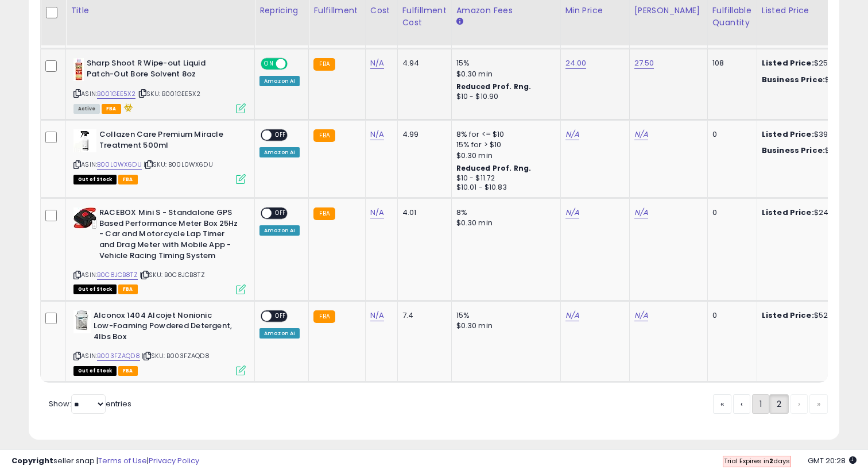 The image size is (868, 473). What do you see at coordinates (761, 404) in the screenshot?
I see `a: 1` at bounding box center [761, 404].